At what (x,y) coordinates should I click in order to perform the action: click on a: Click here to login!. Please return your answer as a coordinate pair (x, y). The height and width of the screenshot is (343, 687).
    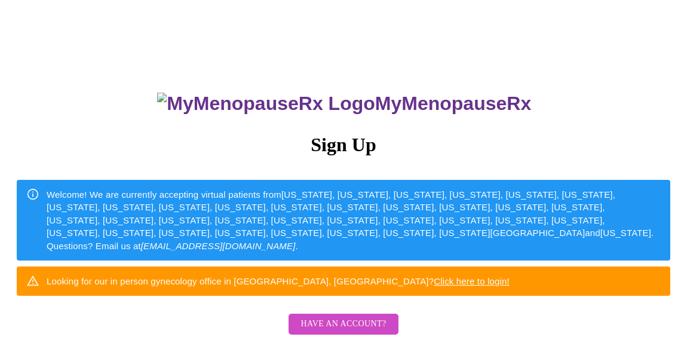
    Looking at the image, I should click on (471, 281).